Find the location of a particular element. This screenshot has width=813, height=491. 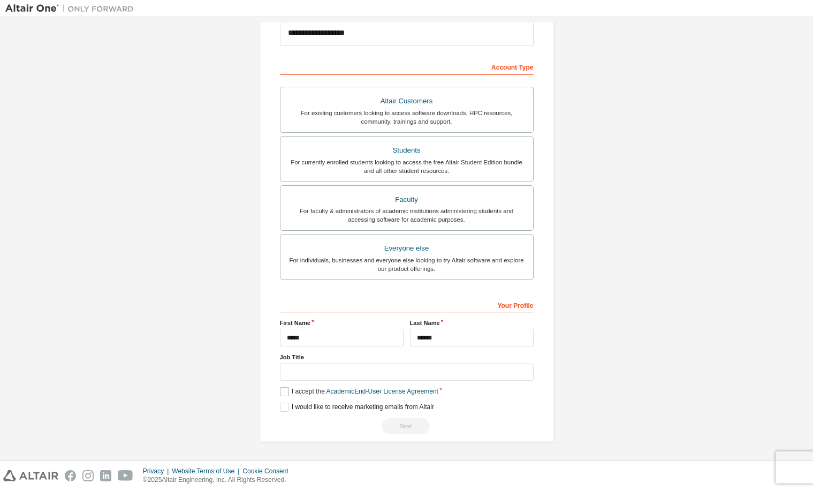

div: Faculty is located at coordinates (407, 200).